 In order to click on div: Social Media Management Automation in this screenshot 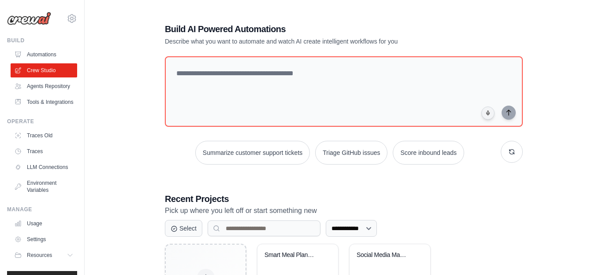, I will do `click(383, 255)`.